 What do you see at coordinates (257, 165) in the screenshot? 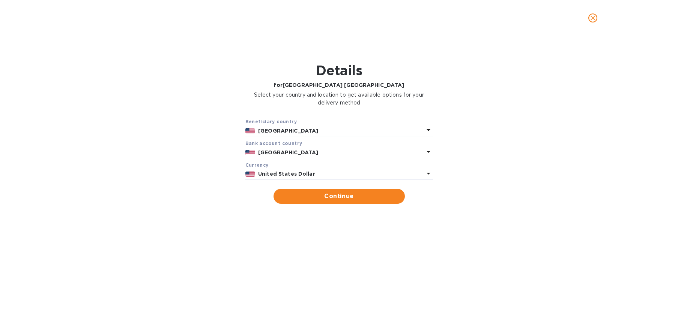
I see `b: Currency` at bounding box center [257, 165].